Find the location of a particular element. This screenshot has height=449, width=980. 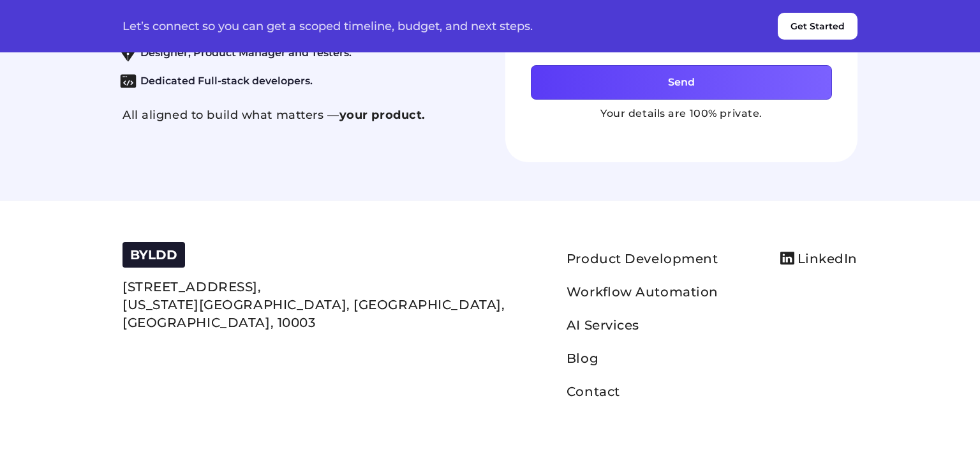

p: All aligned to build what matters — is located at coordinates (299, 115).